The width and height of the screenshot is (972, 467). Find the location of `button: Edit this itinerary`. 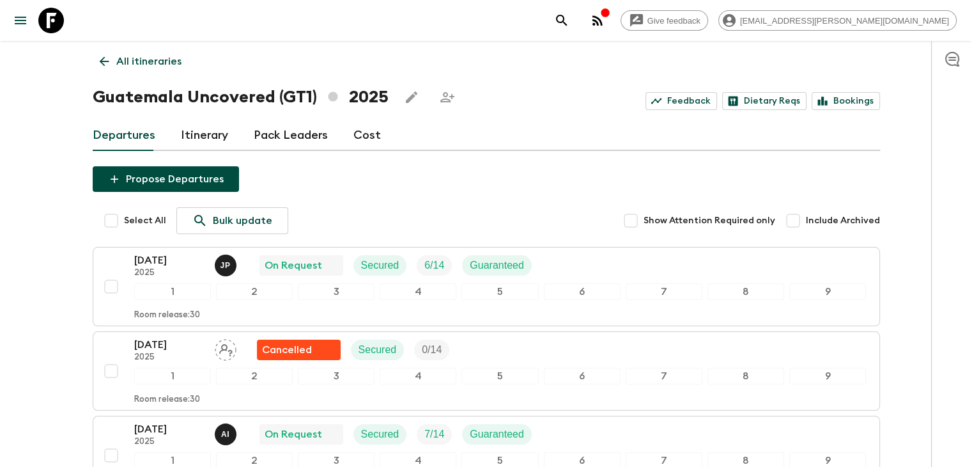

button: Edit this itinerary is located at coordinates (412, 97).